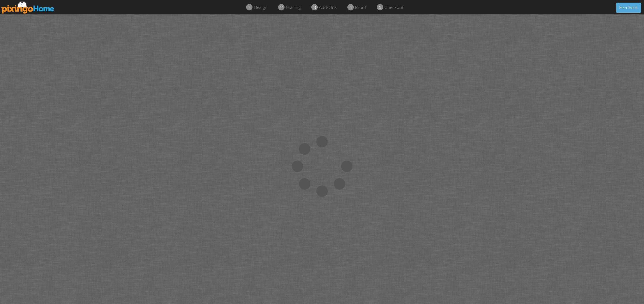 The height and width of the screenshot is (304, 644). Describe the element at coordinates (328, 7) in the screenshot. I see `span: add-ons` at that location.